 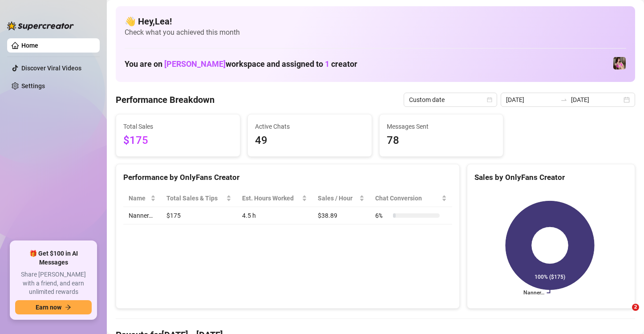 I want to click on span: Custom date, so click(x=451, y=99).